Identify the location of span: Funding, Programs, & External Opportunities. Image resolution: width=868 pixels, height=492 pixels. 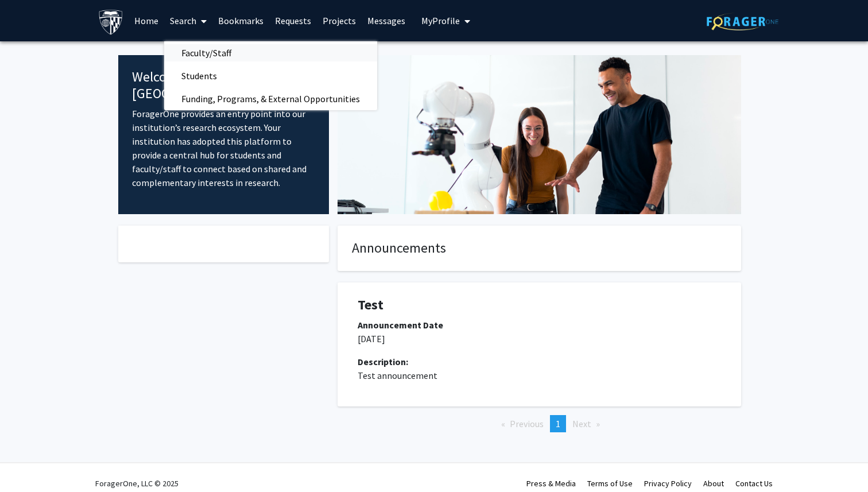
(271, 98).